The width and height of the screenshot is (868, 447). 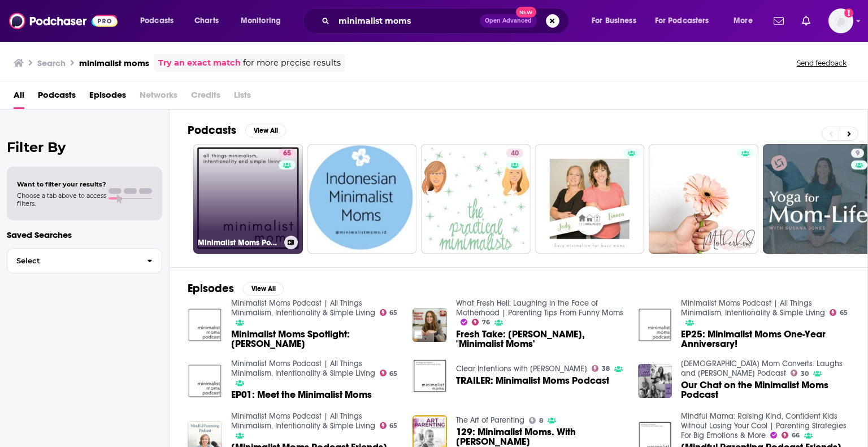 What do you see at coordinates (18, 97) in the screenshot?
I see `span: All` at bounding box center [18, 97].